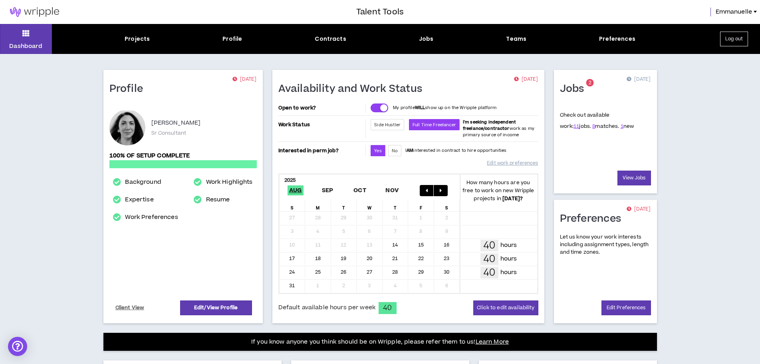  Describe the element at coordinates (321, 125) in the screenshot. I see `p: Work Status` at that location.